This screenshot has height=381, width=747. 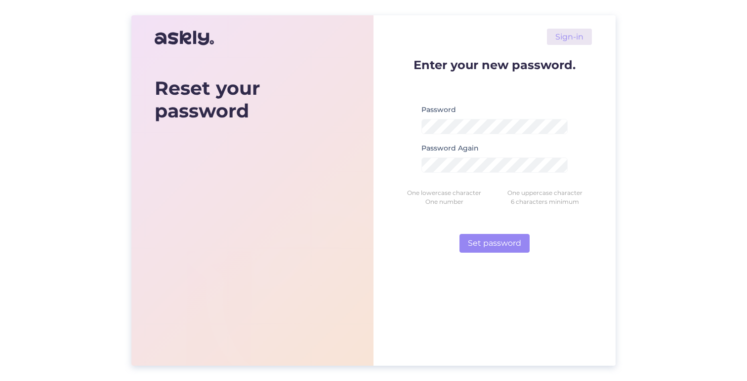 I want to click on a: Sign-in, so click(x=569, y=37).